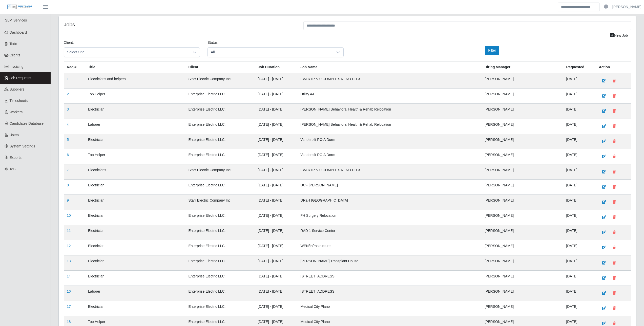  Describe the element at coordinates (20, 7) in the screenshot. I see `img: SLM Logo` at that location.